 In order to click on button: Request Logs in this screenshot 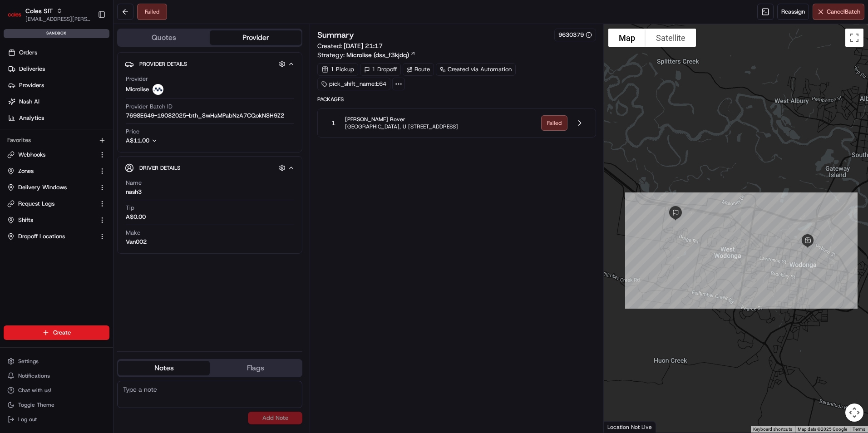, I will do `click(56, 204)`.